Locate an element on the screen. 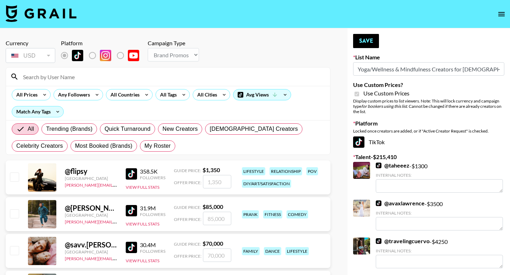  div: Match Any Tags is located at coordinates (38, 112).